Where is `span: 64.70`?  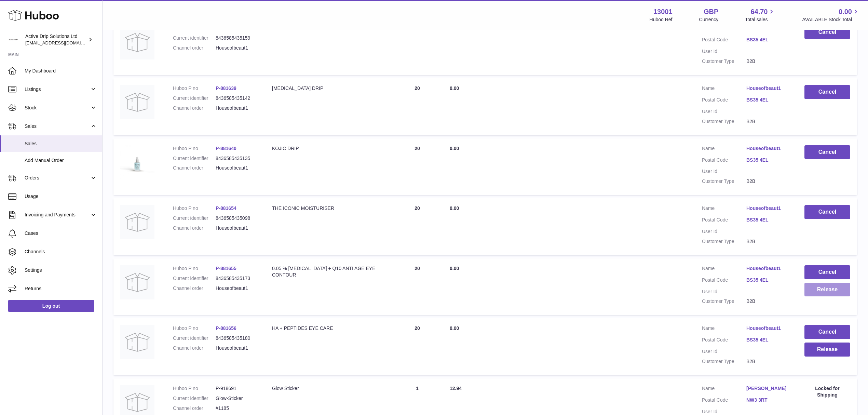 span: 64.70 is located at coordinates (759, 12).